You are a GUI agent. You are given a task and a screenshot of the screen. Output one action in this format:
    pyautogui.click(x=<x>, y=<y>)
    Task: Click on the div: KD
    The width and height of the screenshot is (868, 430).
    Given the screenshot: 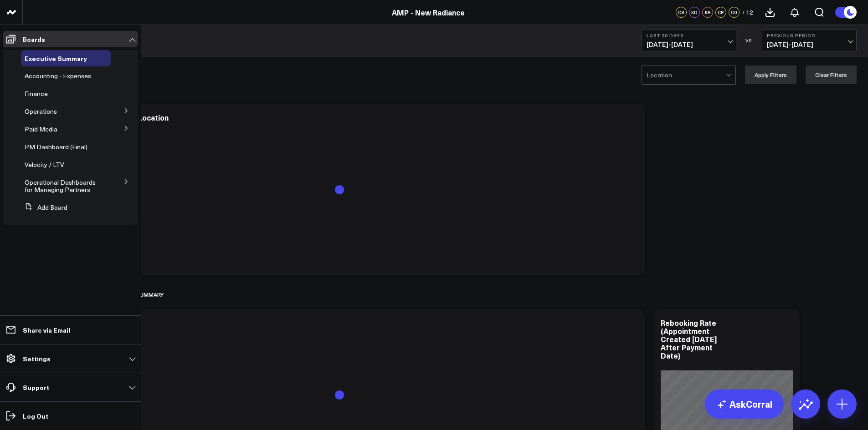 What is the action you would take?
    pyautogui.click(x=695, y=13)
    